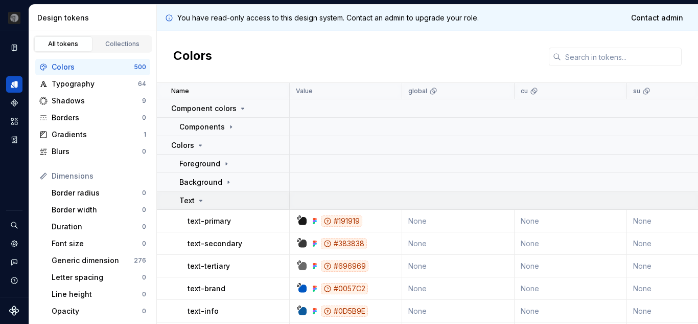  I want to click on a: Border width0, so click(99, 210).